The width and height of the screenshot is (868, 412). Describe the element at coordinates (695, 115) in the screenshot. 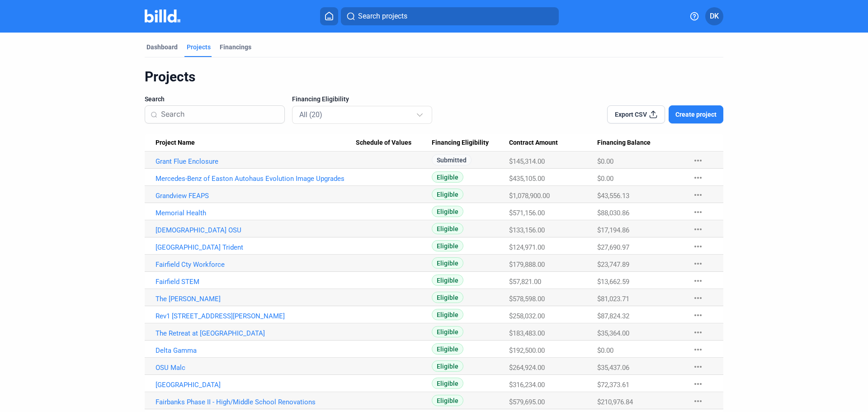

I see `span: Create project` at that location.